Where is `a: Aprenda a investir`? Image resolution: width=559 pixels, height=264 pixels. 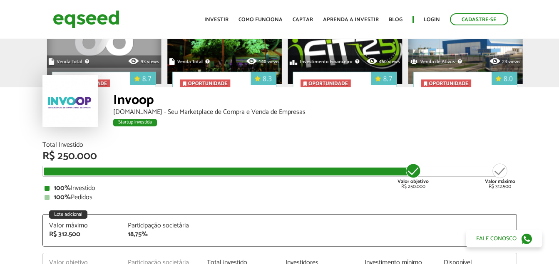 a: Aprenda a investir is located at coordinates (351, 20).